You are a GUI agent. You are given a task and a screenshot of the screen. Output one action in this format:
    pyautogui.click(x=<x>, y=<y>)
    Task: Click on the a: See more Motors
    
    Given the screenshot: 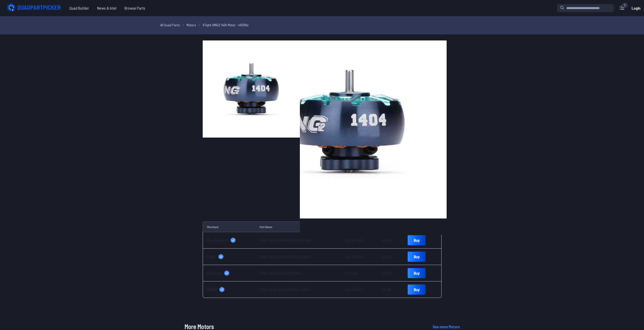 What is the action you would take?
    pyautogui.click(x=446, y=327)
    